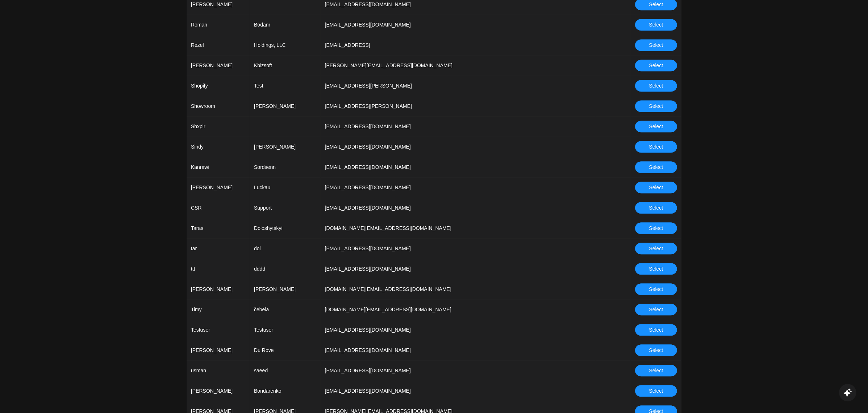 The height and width of the screenshot is (413, 868). Describe the element at coordinates (218, 309) in the screenshot. I see `td: Timy` at that location.